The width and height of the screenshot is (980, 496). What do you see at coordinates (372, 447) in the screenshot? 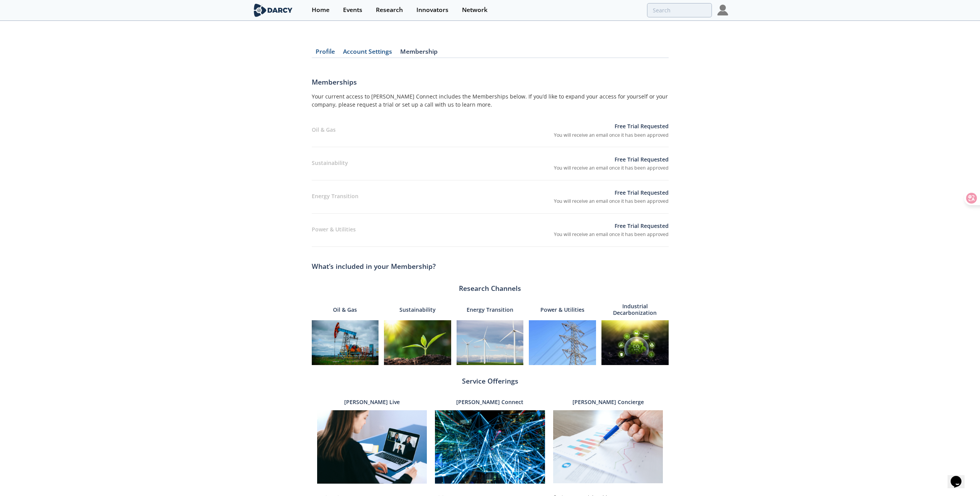
I see `img: live-17253cde4cdabfb05c4a20972cc3b2f9.jpg` at bounding box center [372, 447].